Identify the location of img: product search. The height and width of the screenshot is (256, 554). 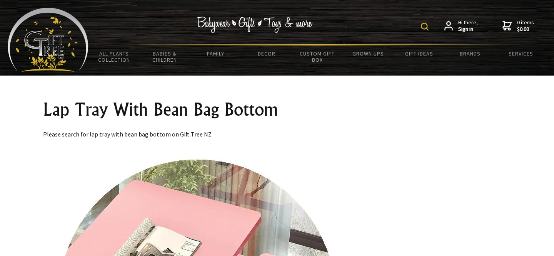
(425, 27).